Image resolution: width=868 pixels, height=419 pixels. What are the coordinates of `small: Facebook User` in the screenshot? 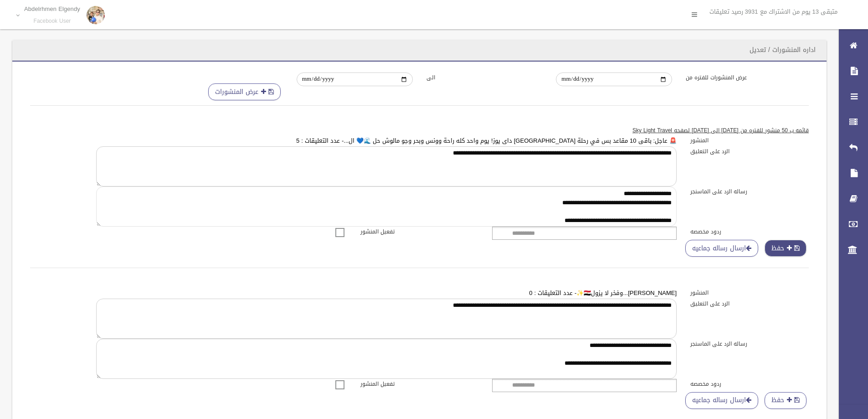 It's located at (52, 21).